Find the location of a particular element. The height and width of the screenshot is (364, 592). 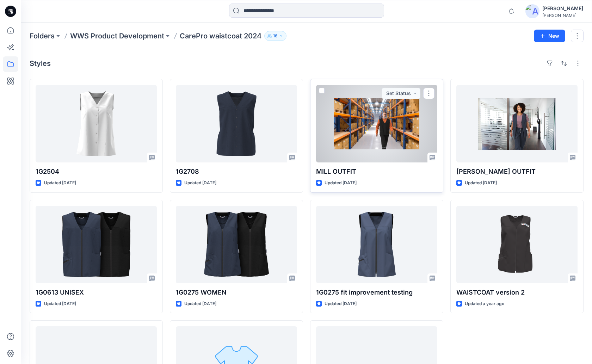

a: MONA OUTFIT is located at coordinates (517, 124).